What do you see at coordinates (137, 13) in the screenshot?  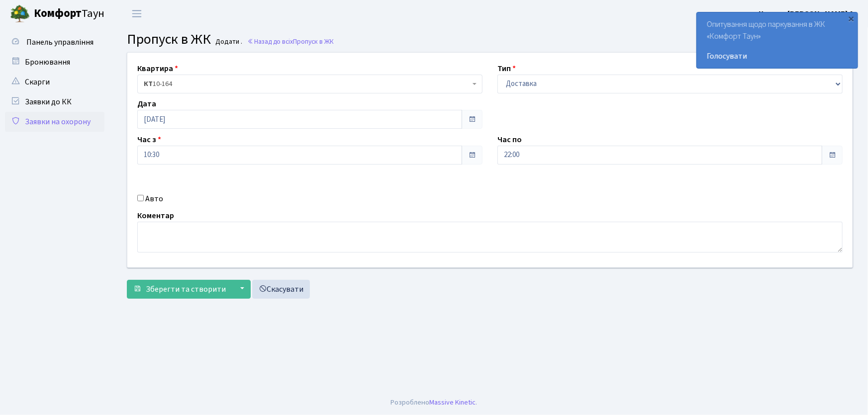 I see `button: Переключити навігацію` at bounding box center [137, 13].